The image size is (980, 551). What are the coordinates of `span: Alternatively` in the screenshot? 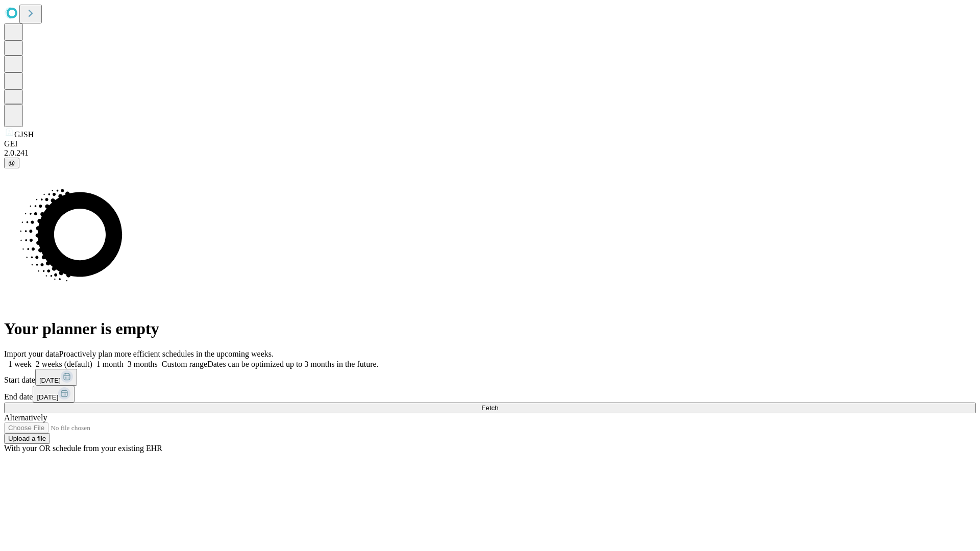 It's located at (26, 417).